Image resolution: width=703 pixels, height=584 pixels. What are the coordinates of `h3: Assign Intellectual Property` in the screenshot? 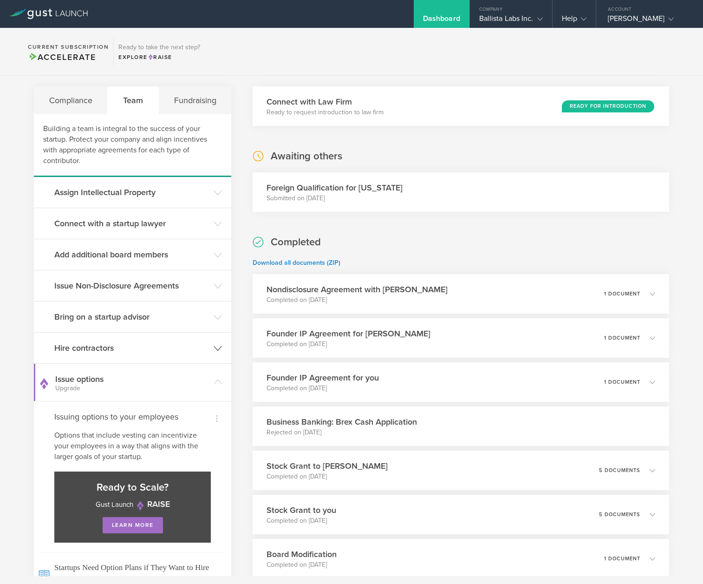 It's located at (131, 192).